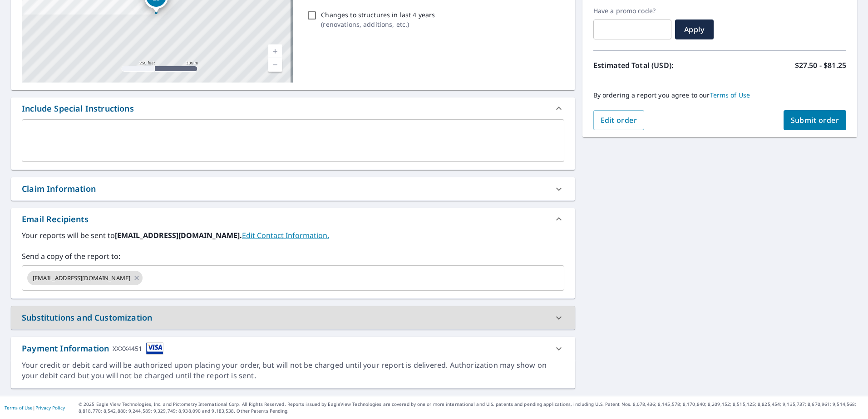 The image size is (868, 419). Describe the element at coordinates (694, 29) in the screenshot. I see `span: Apply` at that location.